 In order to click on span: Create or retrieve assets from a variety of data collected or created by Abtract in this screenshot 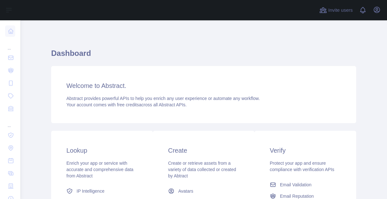, I will do `click(202, 170)`.